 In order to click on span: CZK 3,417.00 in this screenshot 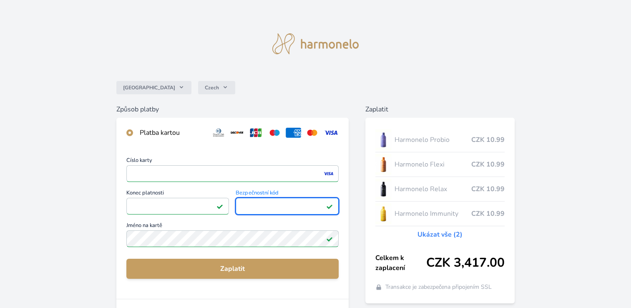, I will do `click(466, 263)`.